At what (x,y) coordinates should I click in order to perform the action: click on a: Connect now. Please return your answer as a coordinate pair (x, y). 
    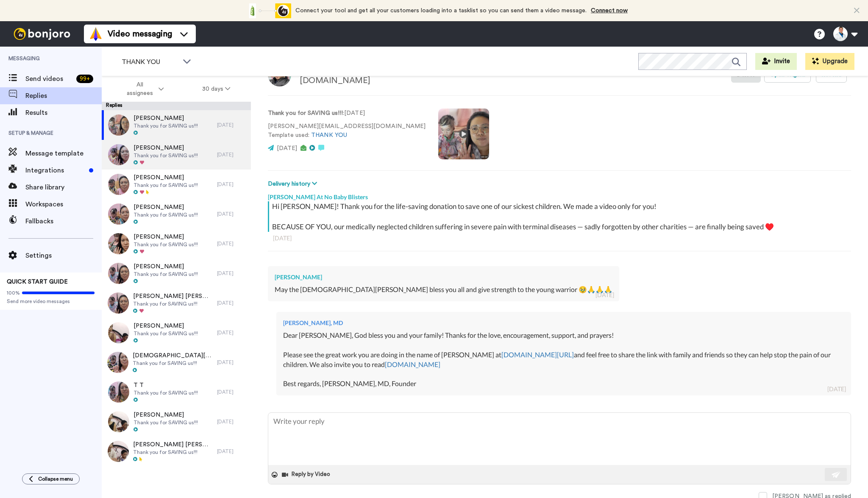
    Looking at the image, I should click on (609, 11).